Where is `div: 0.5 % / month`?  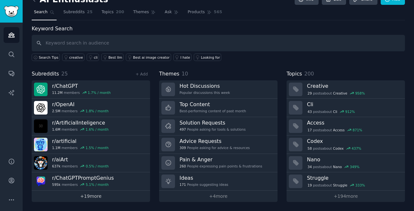 div: 0.5 % / month is located at coordinates (97, 167).